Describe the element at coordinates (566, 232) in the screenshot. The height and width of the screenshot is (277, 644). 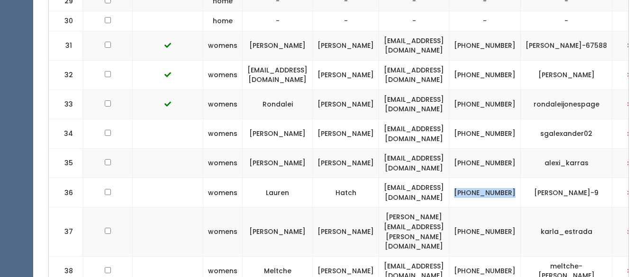
I see `td: karla_estrada` at that location.